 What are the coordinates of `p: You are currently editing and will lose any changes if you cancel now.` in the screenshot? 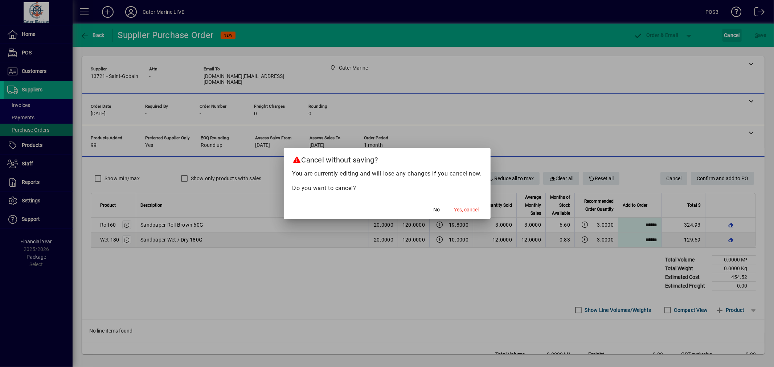 It's located at (387, 174).